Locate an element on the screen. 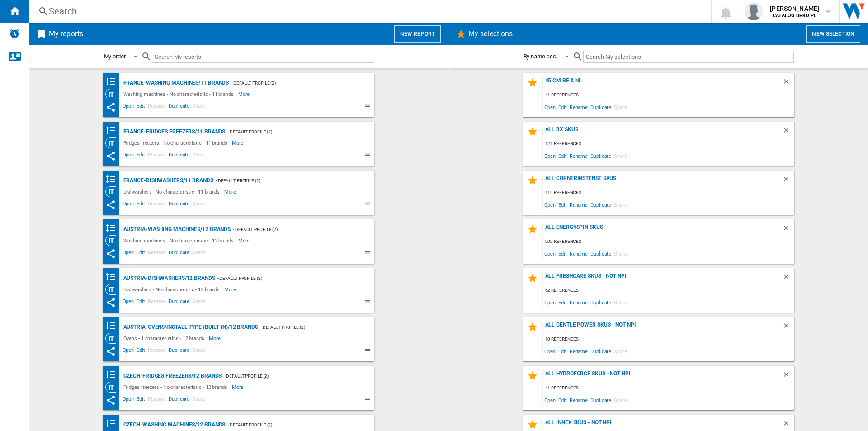  b: CATALOG BEKO PL is located at coordinates (794, 15).